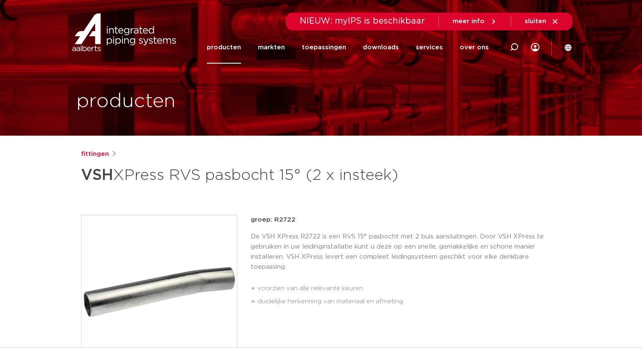  Describe the element at coordinates (348, 47) in the screenshot. I see `nav: Menu` at that location.